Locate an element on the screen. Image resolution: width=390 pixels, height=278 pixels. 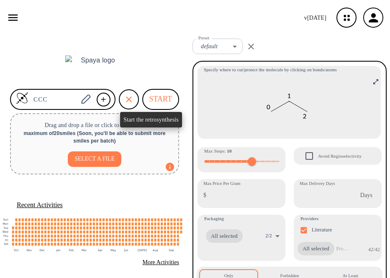
div: maximum of 20 smiles ( Soon, you'll be able to submit more smiles per batch ) is located at coordinates (95, 137).